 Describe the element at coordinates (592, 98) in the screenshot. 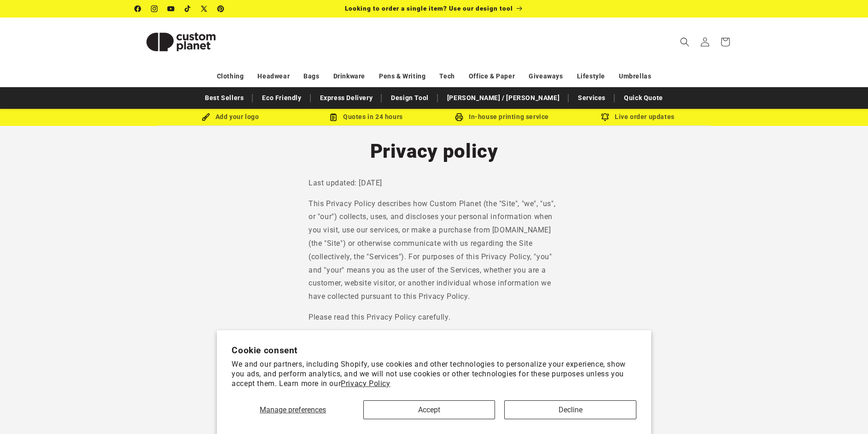

I see `a: Services` at that location.